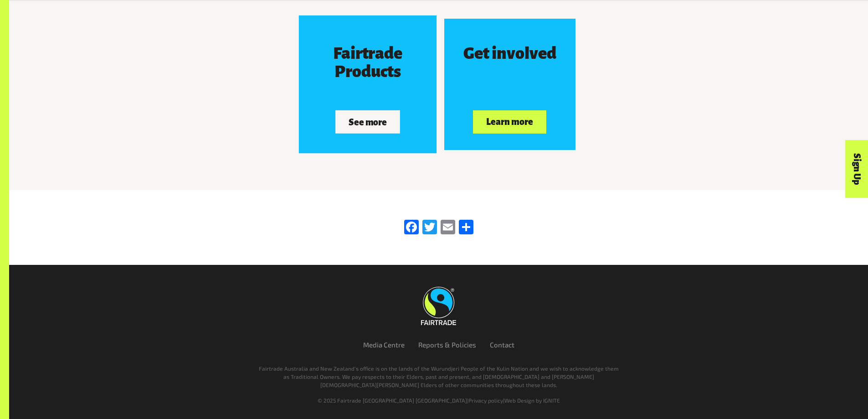 The width and height of the screenshot is (868, 419). I want to click on p: Fairtrade Australia and New Zealand’s office is on the lands of the Wurundjeri People of the Kuli..., so click(439, 377).